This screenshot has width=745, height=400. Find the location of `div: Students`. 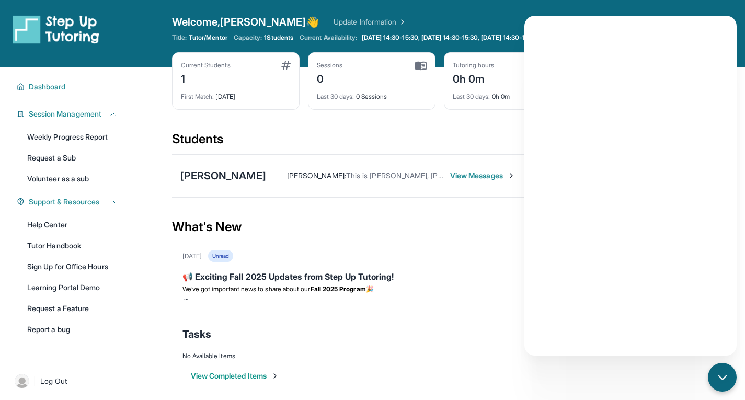

div: Students is located at coordinates (440, 142).